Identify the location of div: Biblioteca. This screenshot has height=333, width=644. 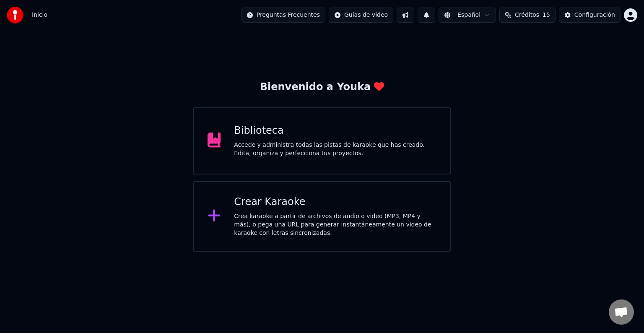
(335, 131).